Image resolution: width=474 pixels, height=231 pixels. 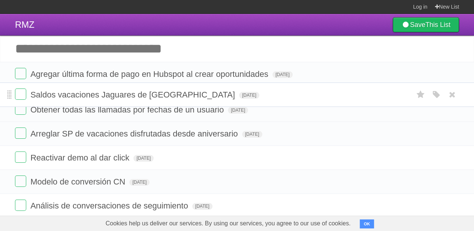 I want to click on span: Obtener todas las llamadas por fechas de un usuario, so click(x=128, y=109).